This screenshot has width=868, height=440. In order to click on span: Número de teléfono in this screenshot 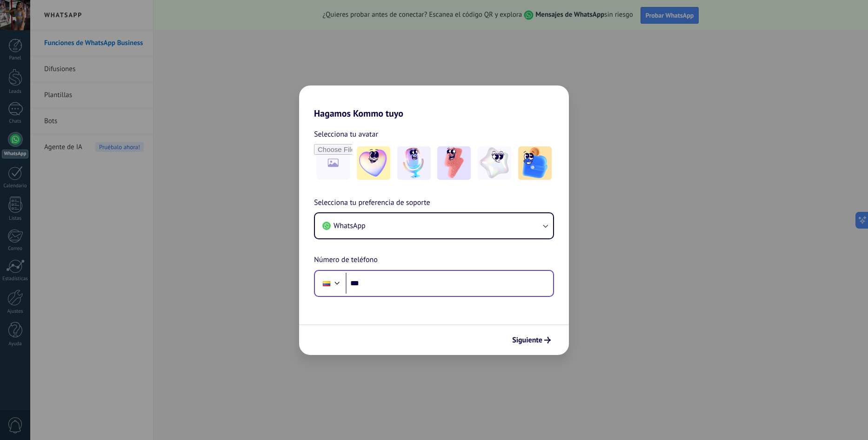, I will do `click(346, 260)`.